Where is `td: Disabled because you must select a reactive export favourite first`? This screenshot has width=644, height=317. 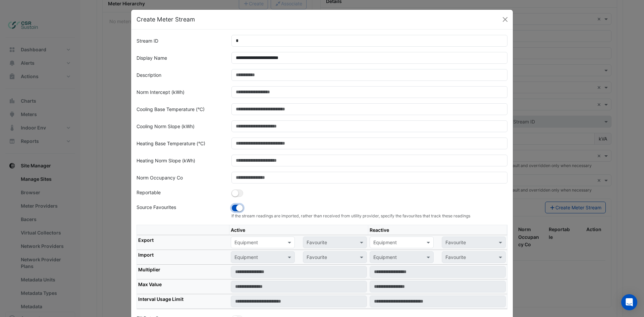 td: Disabled because you must select a reactive export favourite first is located at coordinates (438, 257).